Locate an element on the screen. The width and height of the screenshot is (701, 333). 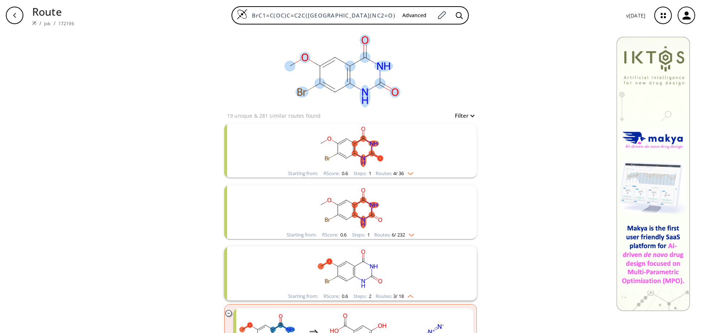
input: Enter SMILES is located at coordinates (322, 15).